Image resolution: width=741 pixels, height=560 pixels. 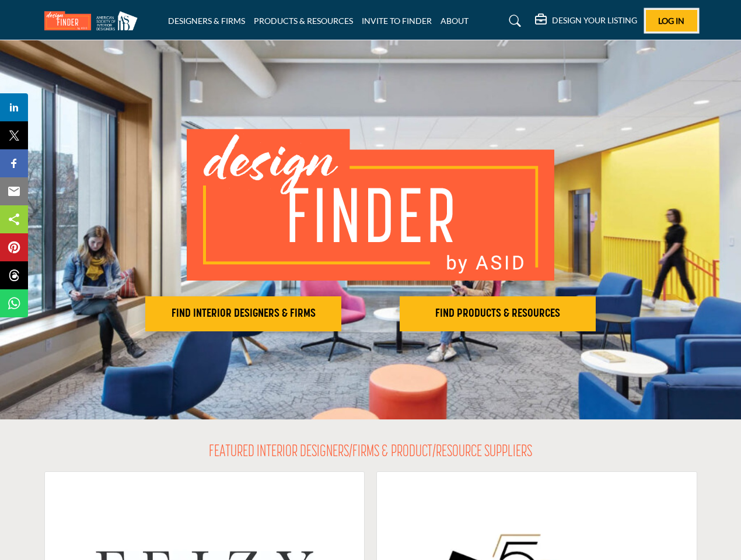 What do you see at coordinates (207, 21) in the screenshot?
I see `a: DESIGNERS & FIRMS` at bounding box center [207, 21].